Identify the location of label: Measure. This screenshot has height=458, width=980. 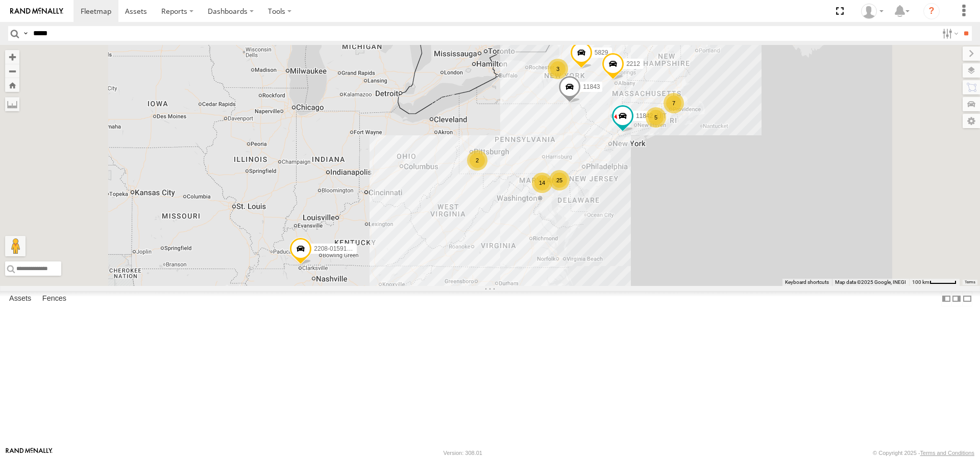
(12, 104).